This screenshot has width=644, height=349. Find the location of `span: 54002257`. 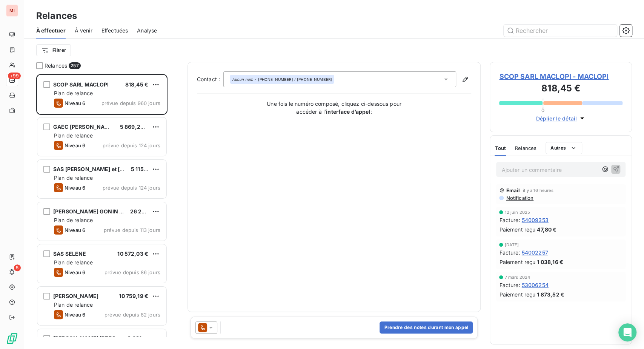

span: 54002257 is located at coordinates (535, 252).